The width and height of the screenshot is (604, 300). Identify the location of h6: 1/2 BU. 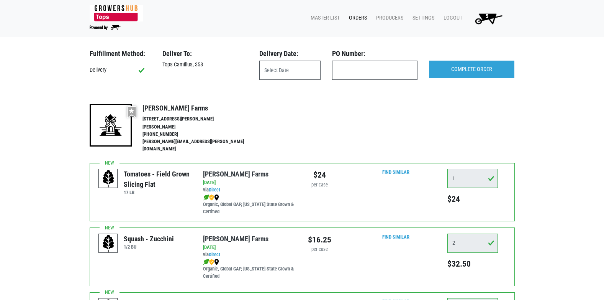
(149, 246).